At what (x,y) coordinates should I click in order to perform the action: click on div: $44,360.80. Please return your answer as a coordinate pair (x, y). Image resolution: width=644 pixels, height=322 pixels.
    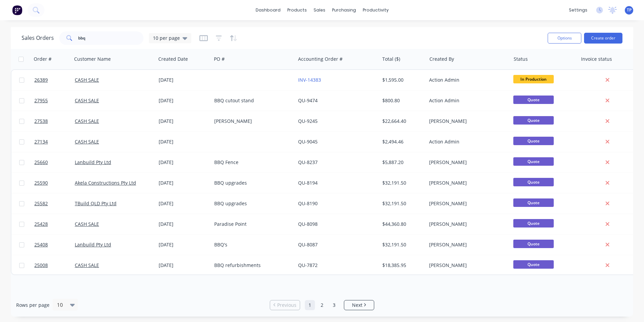
    Looking at the image, I should click on (402, 224).